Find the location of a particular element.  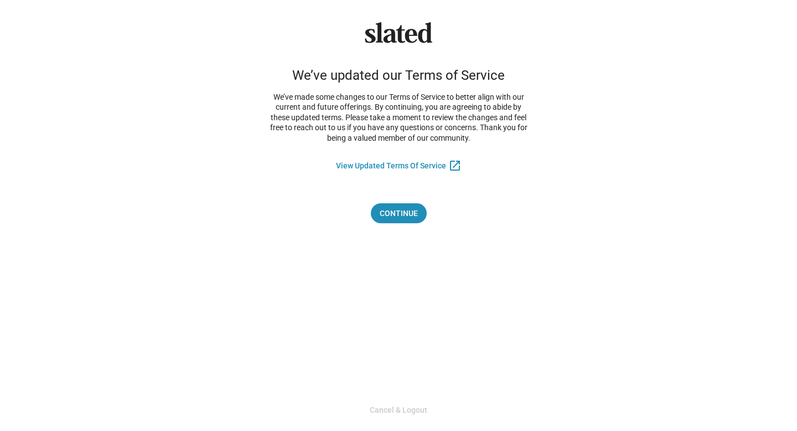

a: Cancel & Logout is located at coordinates (399, 410).